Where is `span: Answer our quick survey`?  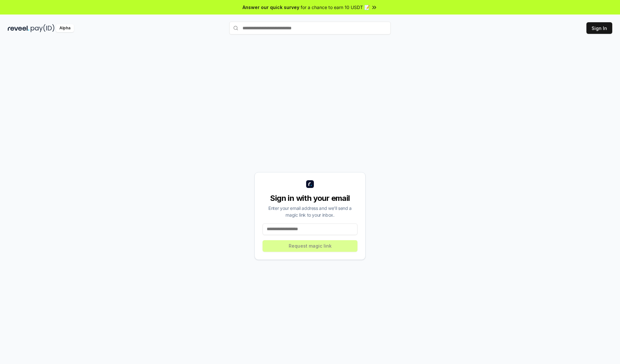
span: Answer our quick survey is located at coordinates (271, 7).